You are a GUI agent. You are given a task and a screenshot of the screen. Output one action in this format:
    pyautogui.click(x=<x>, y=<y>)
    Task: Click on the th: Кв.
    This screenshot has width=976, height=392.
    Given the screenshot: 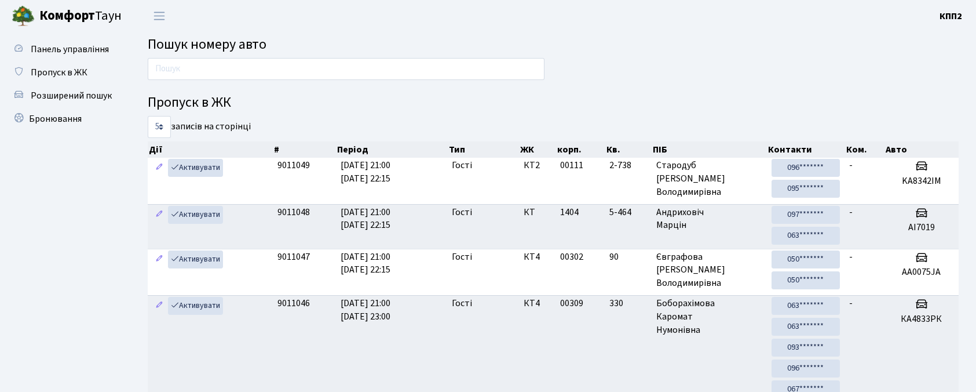 What is the action you would take?
    pyautogui.click(x=629, y=150)
    